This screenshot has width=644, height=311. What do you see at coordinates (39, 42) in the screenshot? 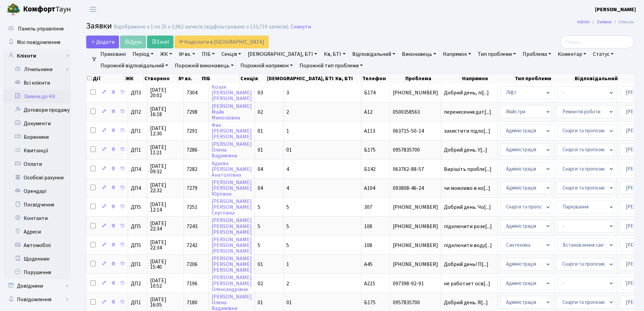
I see `span: Мої повідомлення` at bounding box center [39, 42].